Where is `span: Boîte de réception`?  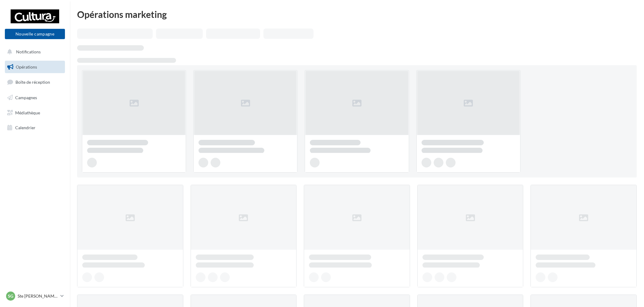 span: Boîte de réception is located at coordinates (33, 82).